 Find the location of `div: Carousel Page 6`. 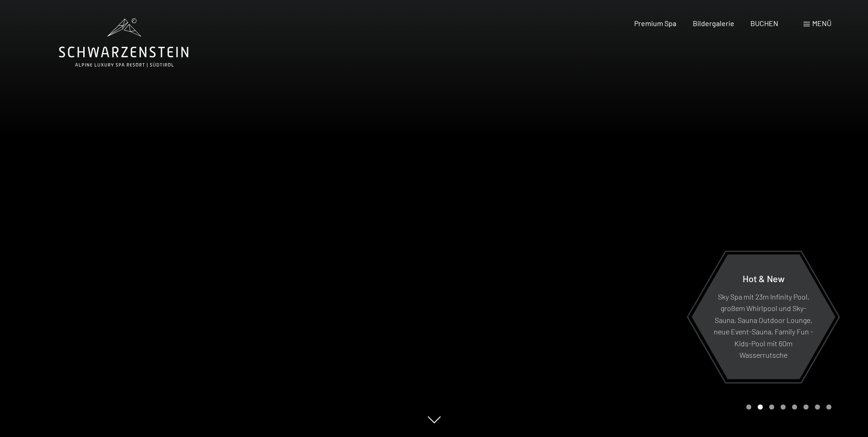

div: Carousel Page 6 is located at coordinates (806, 407).